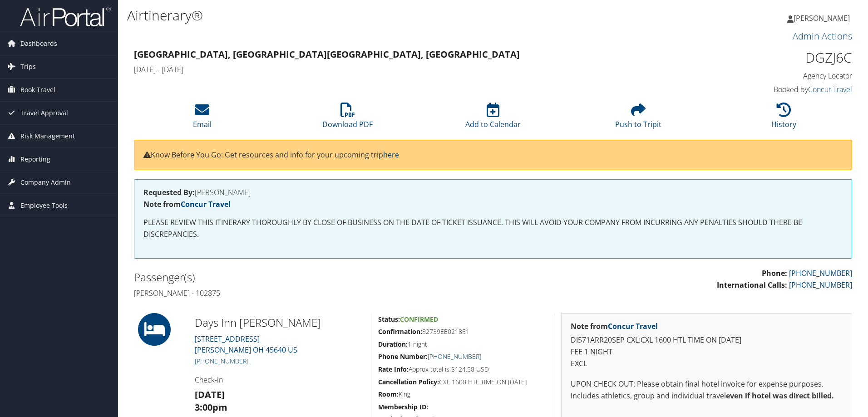 Image resolution: width=868 pixels, height=417 pixels. What do you see at coordinates (419, 318) in the screenshot?
I see `span: Confirmed` at bounding box center [419, 318].